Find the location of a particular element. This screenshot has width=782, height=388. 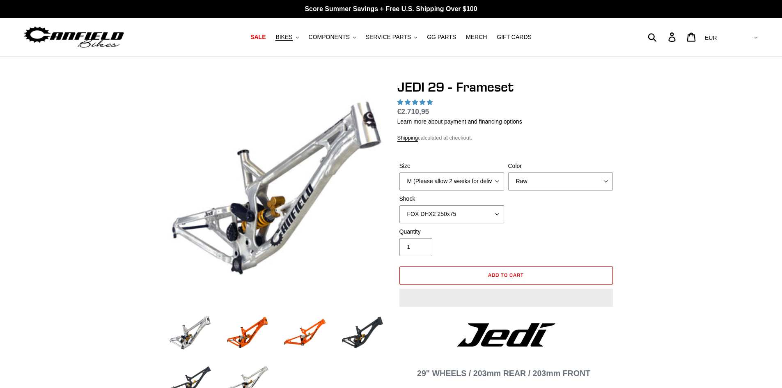

a: GG PARTS is located at coordinates (441, 37).